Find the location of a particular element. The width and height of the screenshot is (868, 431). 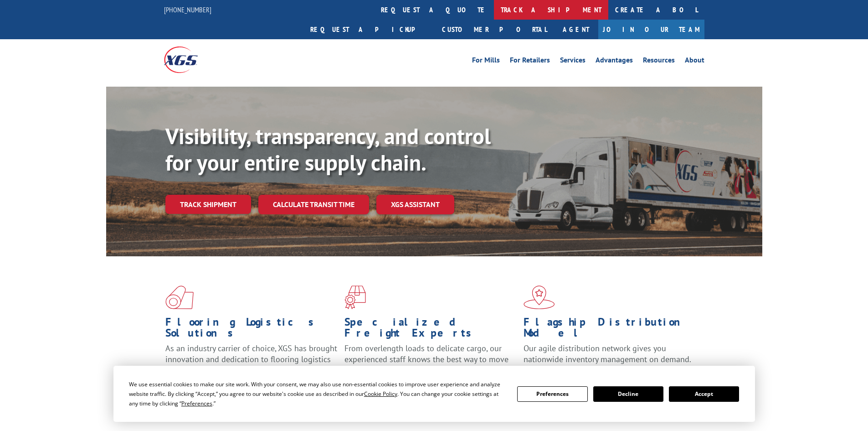

img: xgs-icon-total-supply-chain-intelligence-red is located at coordinates (179, 297).